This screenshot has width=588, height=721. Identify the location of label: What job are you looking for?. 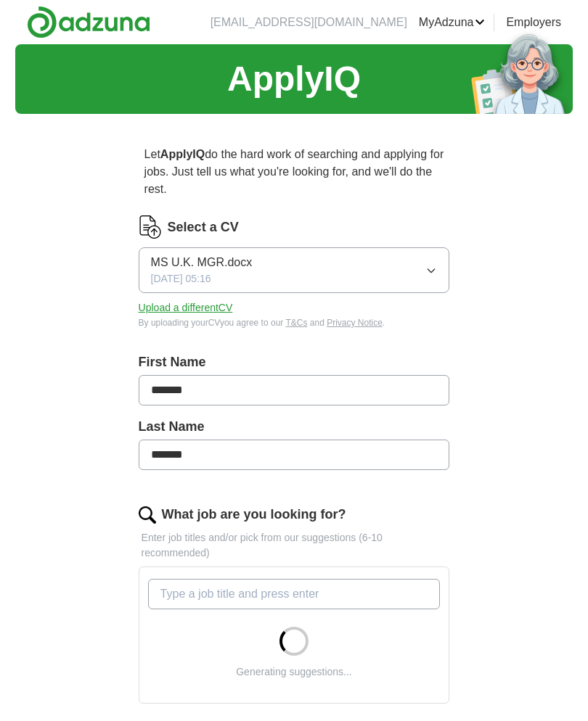
(254, 515).